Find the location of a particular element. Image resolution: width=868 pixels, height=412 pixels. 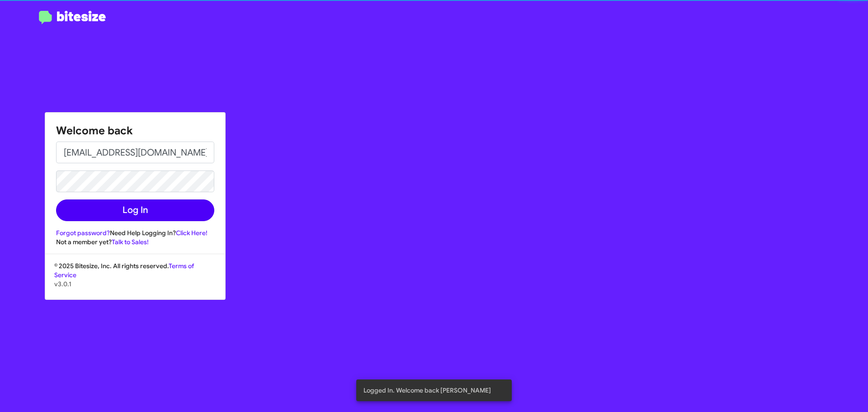

div: Not a member yet? is located at coordinates (135, 242).